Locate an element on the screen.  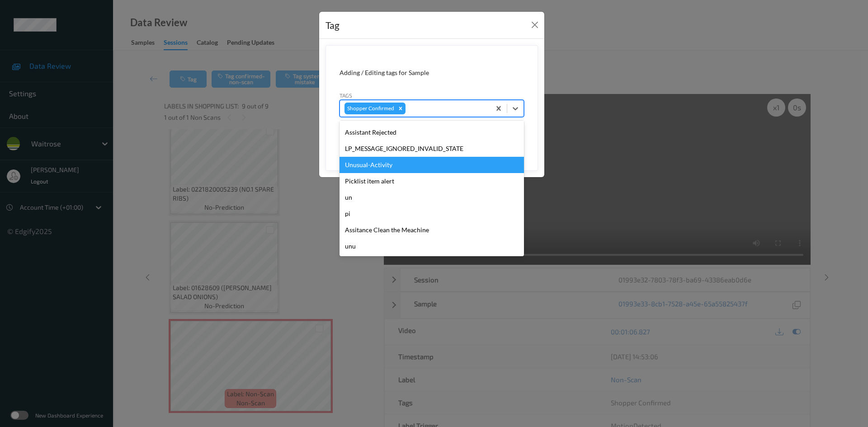
button: Close is located at coordinates (535, 25).